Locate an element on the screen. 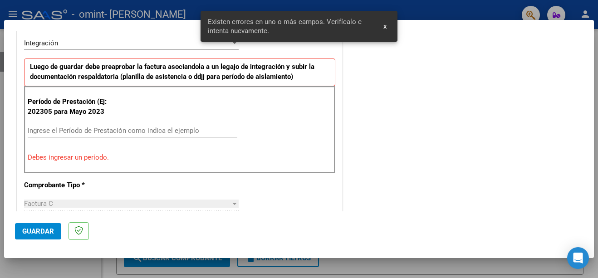 This screenshot has height=278, width=598. div: Open Intercom Messenger is located at coordinates (578, 258).